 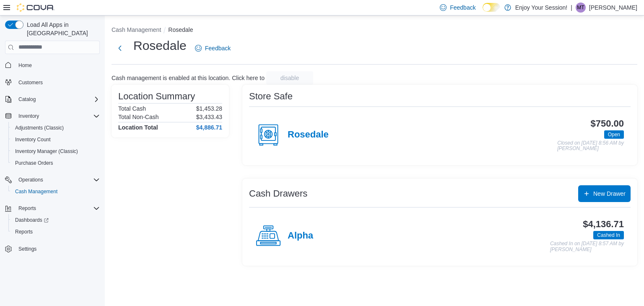 What do you see at coordinates (52, 65) in the screenshot?
I see `button: Home` at bounding box center [52, 65].